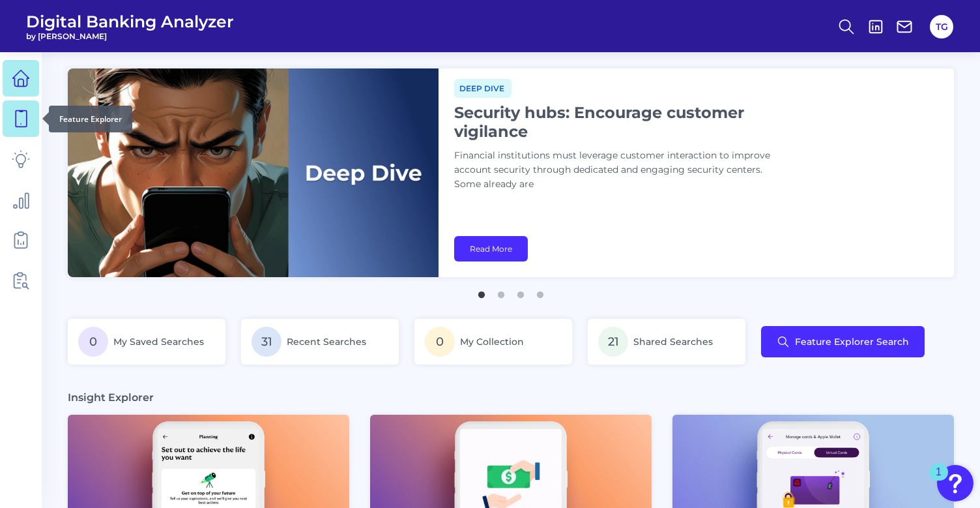 This screenshot has height=508, width=980. Describe the element at coordinates (266, 342) in the screenshot. I see `span: 31` at that location.